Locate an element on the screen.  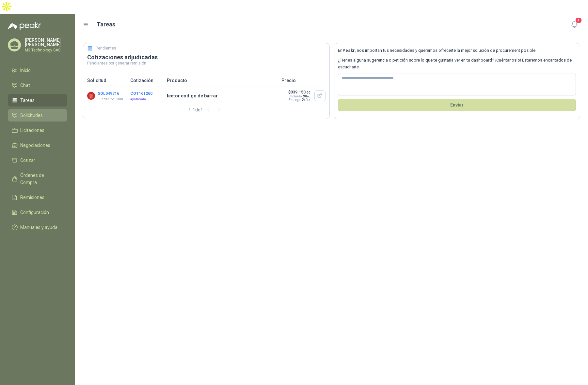
img: Company Logo is located at coordinates (91, 96).